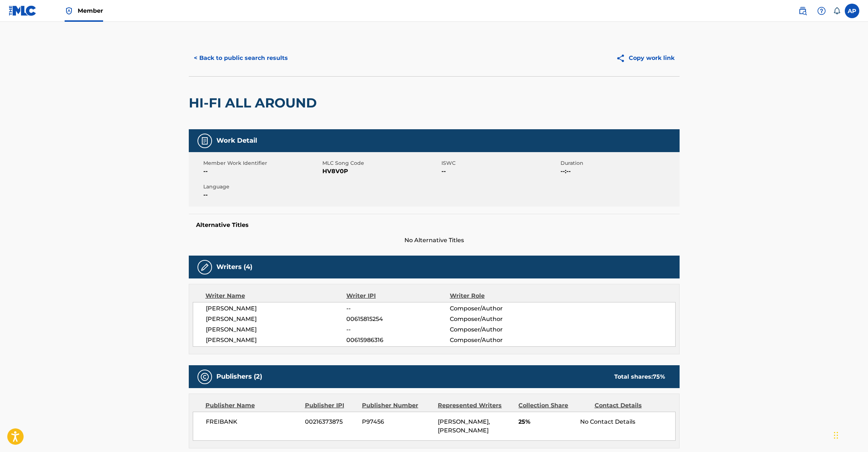 The width and height of the screenshot is (868, 452). I want to click on span: FREIBANK, so click(253, 422).